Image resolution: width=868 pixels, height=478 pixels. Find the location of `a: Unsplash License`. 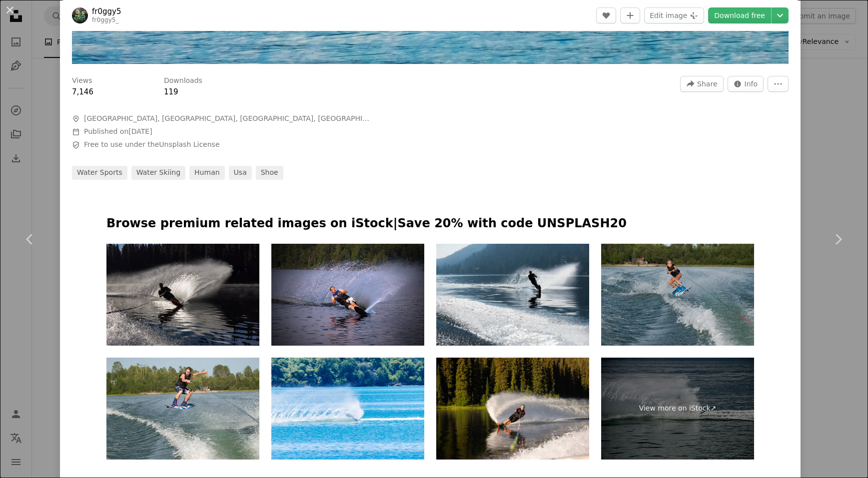

a: Unsplash License is located at coordinates (189, 145).